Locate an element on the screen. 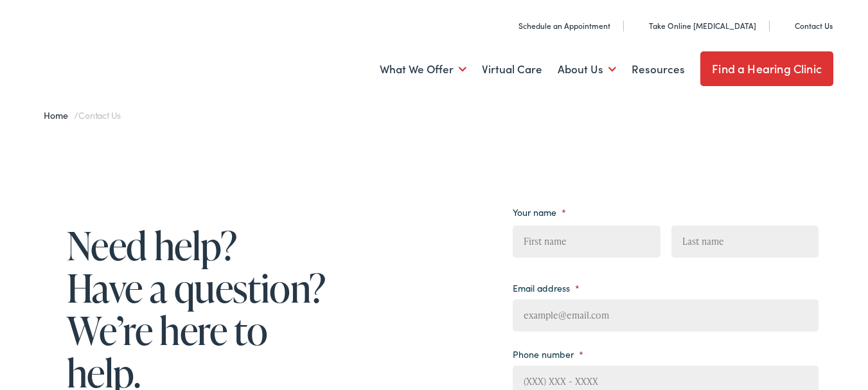  input: example@email.com is located at coordinates (665, 315).